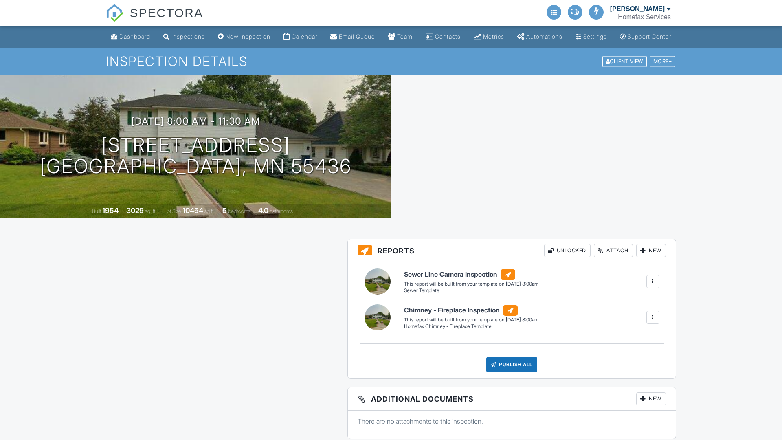  I want to click on a: Contacts, so click(443, 37).